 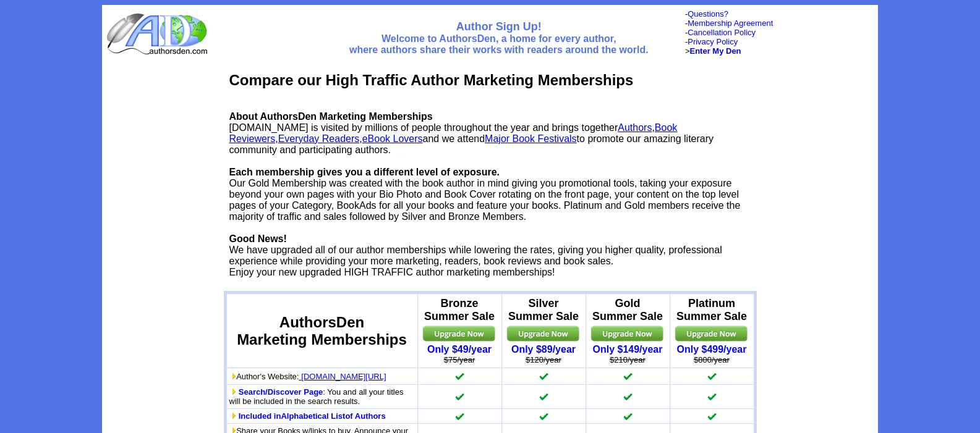 What do you see at coordinates (627, 349) in the screenshot?
I see `b: Only $149/year` at bounding box center [627, 349].